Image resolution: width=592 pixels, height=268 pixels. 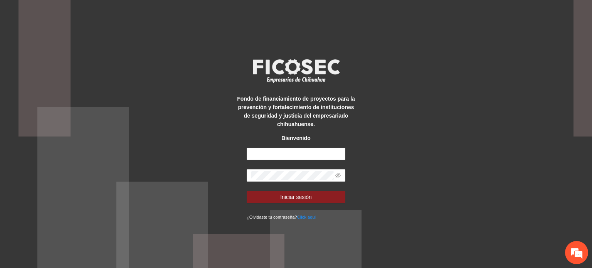 I want to click on a: Click aqui, so click(x=306, y=217).